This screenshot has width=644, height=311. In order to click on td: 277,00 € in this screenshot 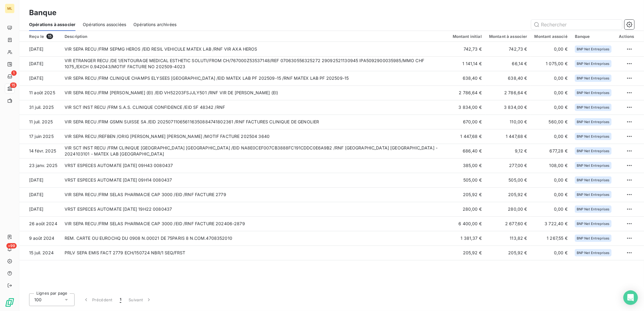, I will do `click(508, 166)`.